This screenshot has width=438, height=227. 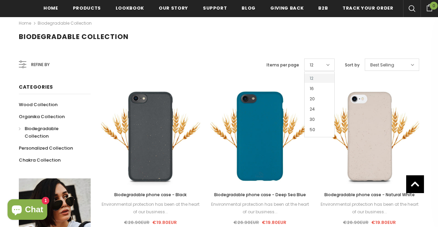 I want to click on a: Wood Collection, so click(x=38, y=104).